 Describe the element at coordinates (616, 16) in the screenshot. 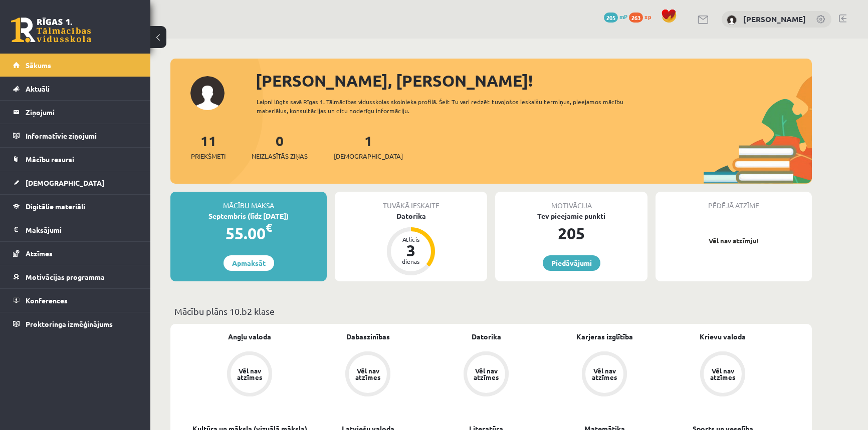

I see `a: 205 mP` at that location.